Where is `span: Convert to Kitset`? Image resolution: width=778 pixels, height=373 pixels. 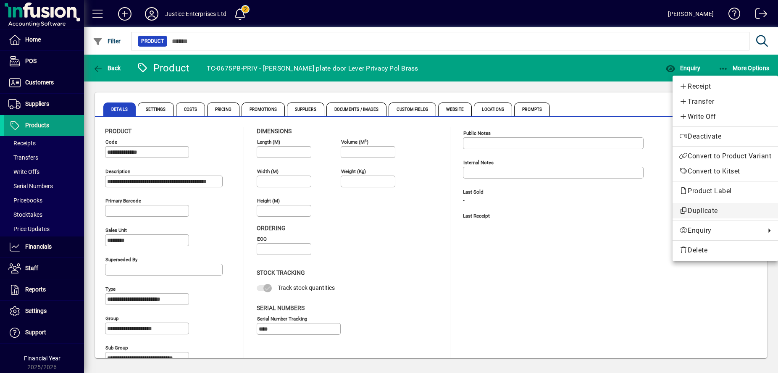 span: Convert to Kitset is located at coordinates (725, 171).